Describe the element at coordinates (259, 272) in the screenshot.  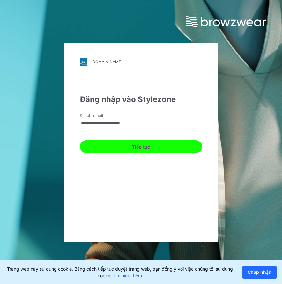
I see `button: Chấp nhận` at that location.